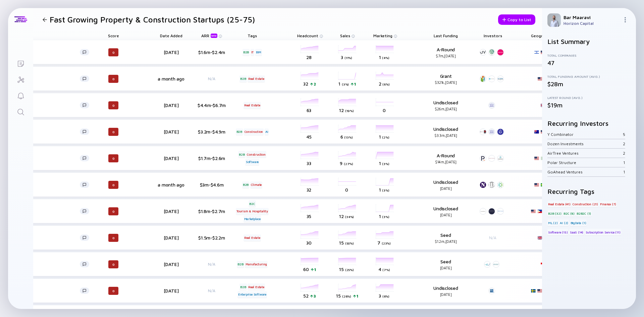  I want to click on div: GoAhead Ventures, so click(585, 172).